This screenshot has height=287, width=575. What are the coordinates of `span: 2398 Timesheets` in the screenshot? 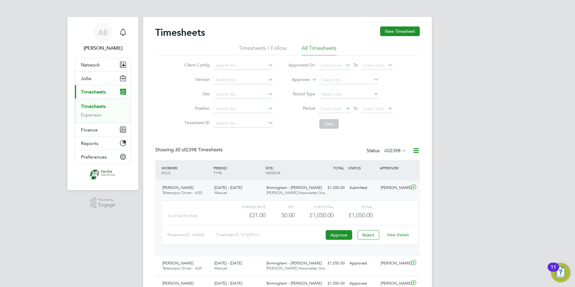 It's located at (199, 150).